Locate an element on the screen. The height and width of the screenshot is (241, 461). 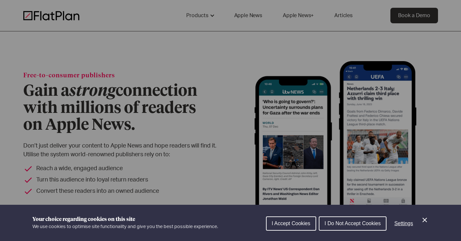
button: I Accept Cookies is located at coordinates (291, 224).